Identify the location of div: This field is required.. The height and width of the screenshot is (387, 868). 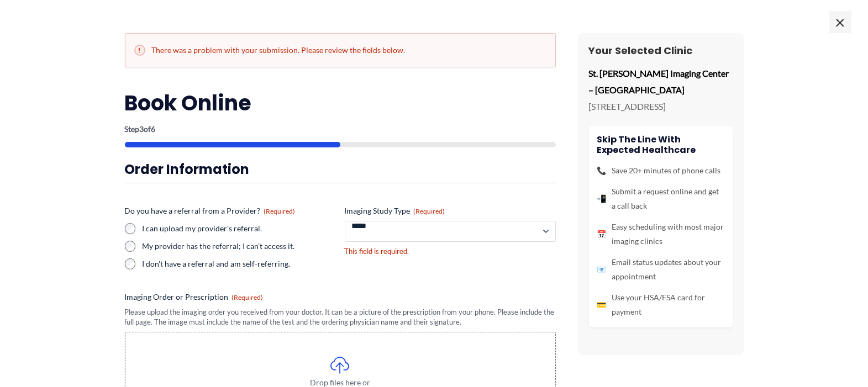
(451, 252).